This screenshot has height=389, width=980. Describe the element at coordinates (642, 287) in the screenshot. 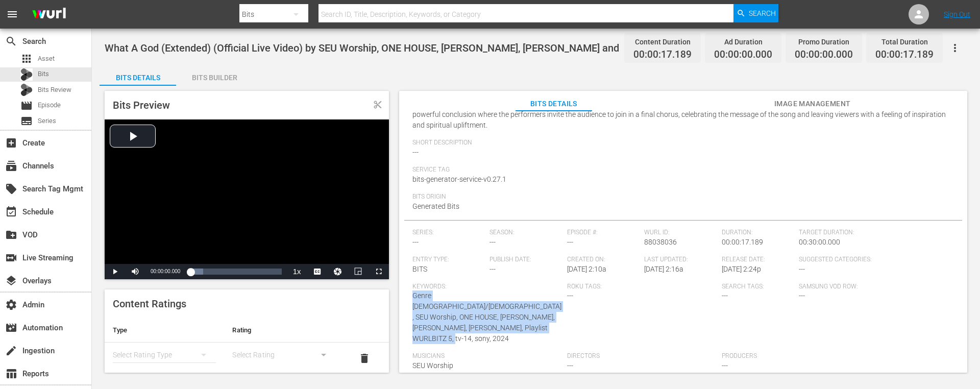

I see `span: Roku Tags:` at that location.